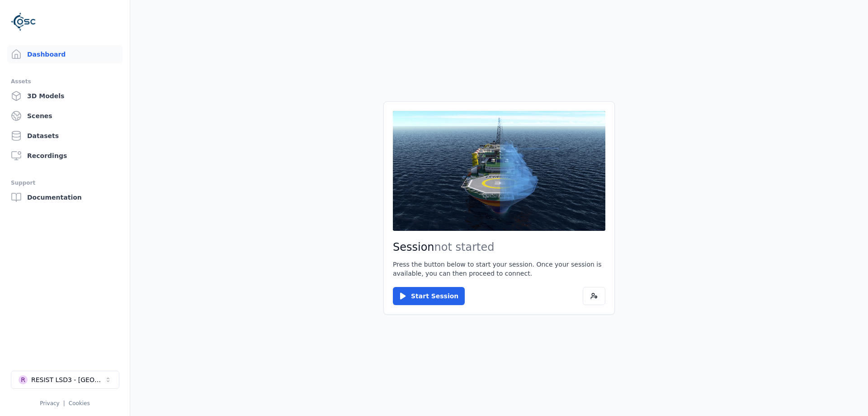  What do you see at coordinates (64, 183) in the screenshot?
I see `div: Support` at bounding box center [64, 183].